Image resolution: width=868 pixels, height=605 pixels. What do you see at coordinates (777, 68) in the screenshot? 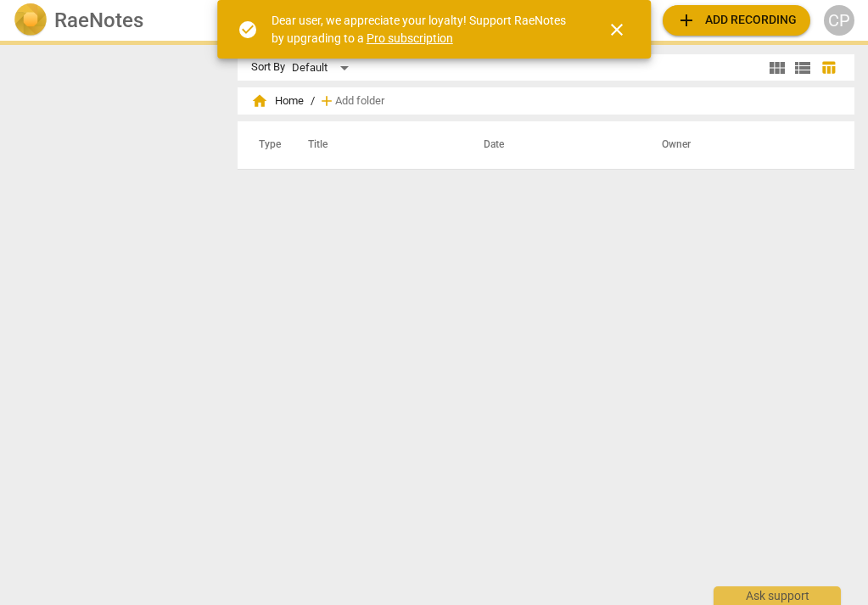
I see `span: view_module` at bounding box center [777, 68].